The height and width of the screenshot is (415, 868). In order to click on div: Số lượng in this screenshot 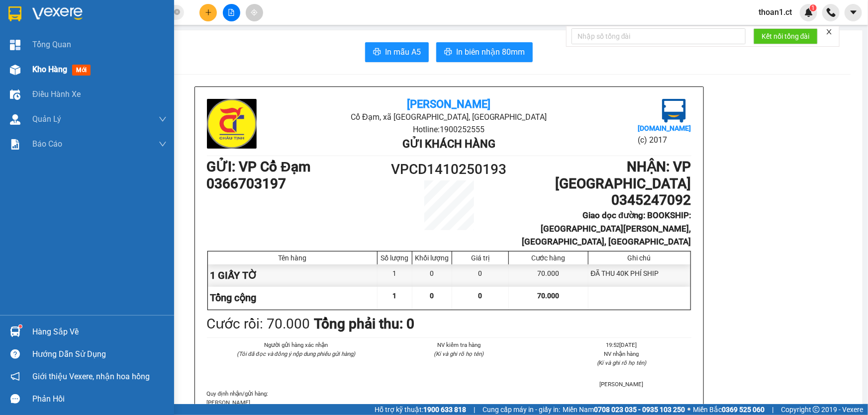, I will do `click(395, 258)`.